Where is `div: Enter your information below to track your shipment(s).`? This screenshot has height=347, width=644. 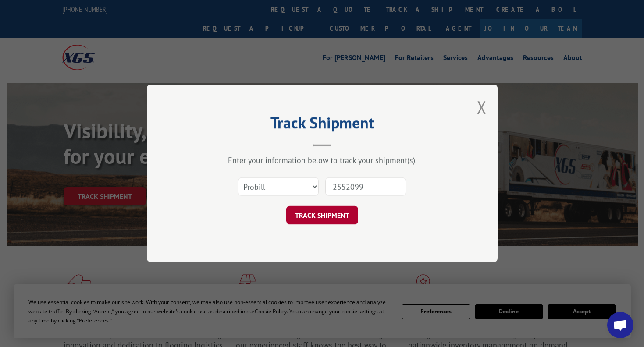 div: Enter your information below to track your shipment(s). is located at coordinates (322, 160).